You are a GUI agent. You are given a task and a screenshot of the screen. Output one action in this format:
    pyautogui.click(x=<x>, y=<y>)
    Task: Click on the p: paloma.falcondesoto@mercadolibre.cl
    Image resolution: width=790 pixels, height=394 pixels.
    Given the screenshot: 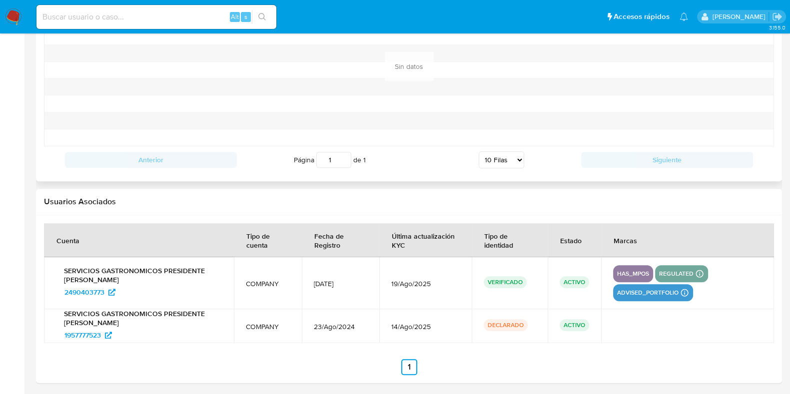 What is the action you would take?
    pyautogui.click(x=740, y=16)
    